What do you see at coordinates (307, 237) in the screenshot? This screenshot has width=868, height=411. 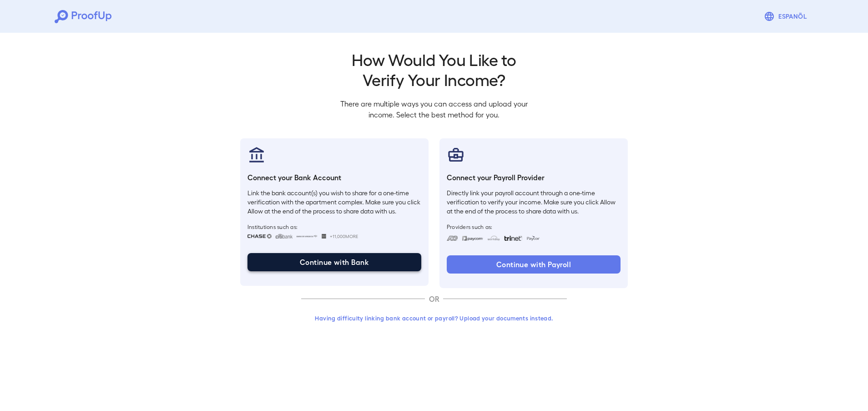 I see `img: bankOfAmerica.svg` at bounding box center [307, 237].